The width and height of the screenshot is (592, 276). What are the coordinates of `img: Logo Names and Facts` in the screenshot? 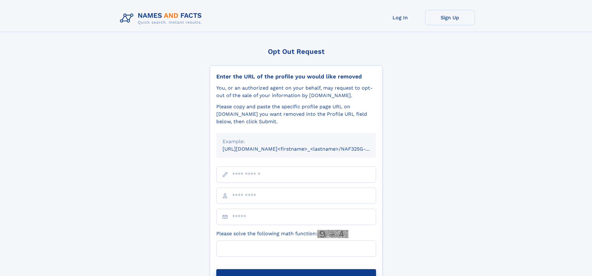 It's located at (162, 18).